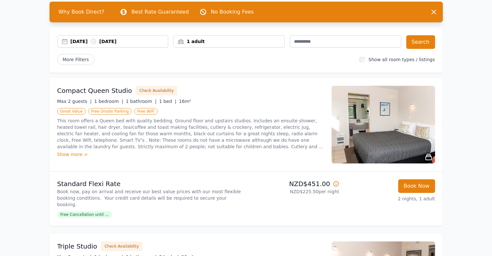 This screenshot has height=256, width=492. I want to click on span: Great Value, so click(71, 111).